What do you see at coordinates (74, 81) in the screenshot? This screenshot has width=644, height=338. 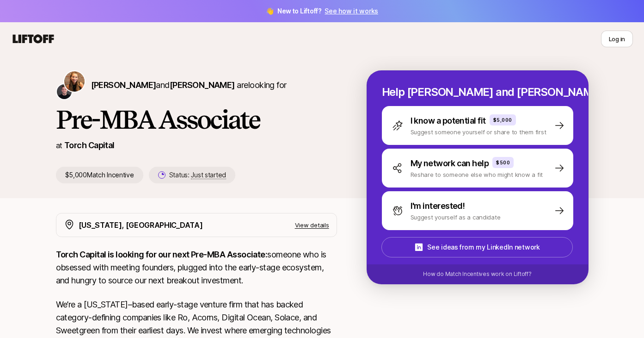 I see `img: Katie Reiner` at bounding box center [74, 81].